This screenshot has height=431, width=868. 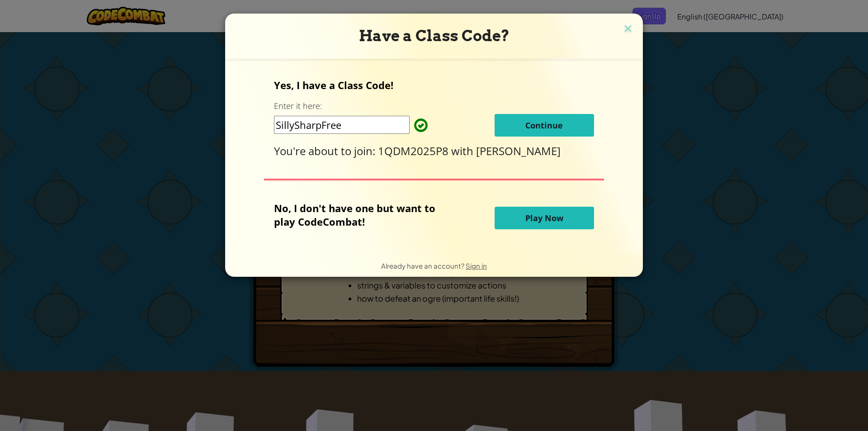 I want to click on span: You're about to join:, so click(x=326, y=151).